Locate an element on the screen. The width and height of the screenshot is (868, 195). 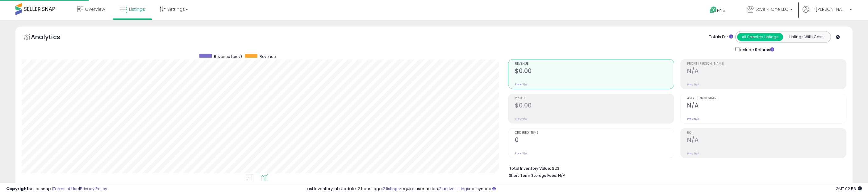
b: Total Inventory Value: is located at coordinates (530, 169).